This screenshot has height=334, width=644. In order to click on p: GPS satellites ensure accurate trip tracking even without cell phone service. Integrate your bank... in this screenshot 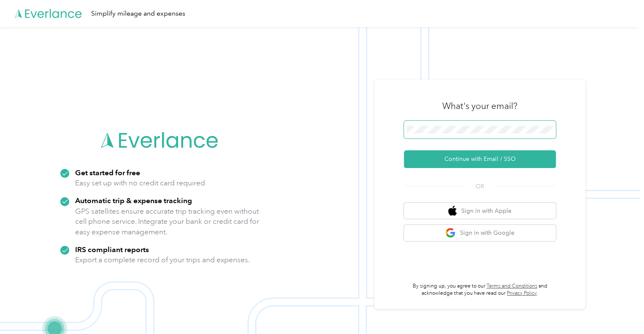, I will do `click(167, 222)`.